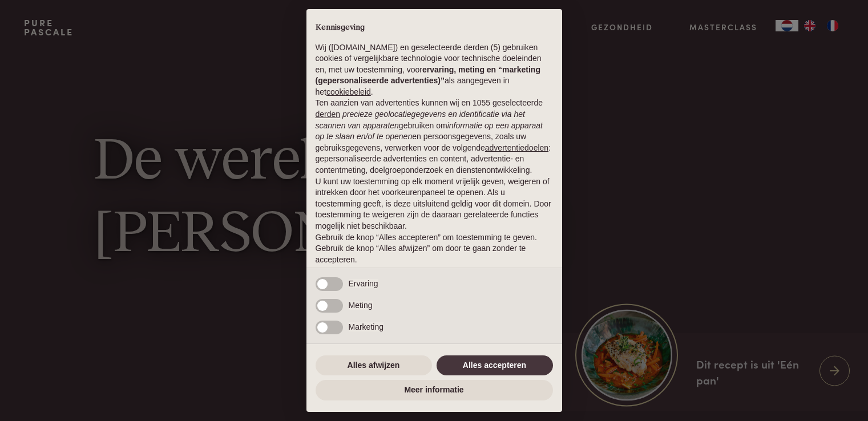 The width and height of the screenshot is (868, 421). Describe the element at coordinates (366, 327) in the screenshot. I see `span: Marketing` at that location.